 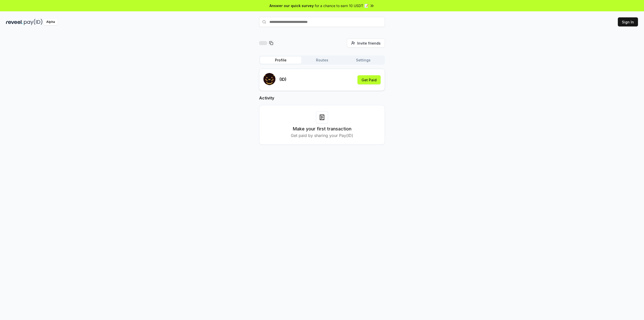 What do you see at coordinates (50, 22) in the screenshot?
I see `div: Alpha` at bounding box center [50, 22].